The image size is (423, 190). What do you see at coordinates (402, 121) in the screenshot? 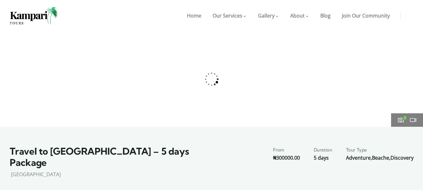
I see `a: 3` at bounding box center [402, 121].